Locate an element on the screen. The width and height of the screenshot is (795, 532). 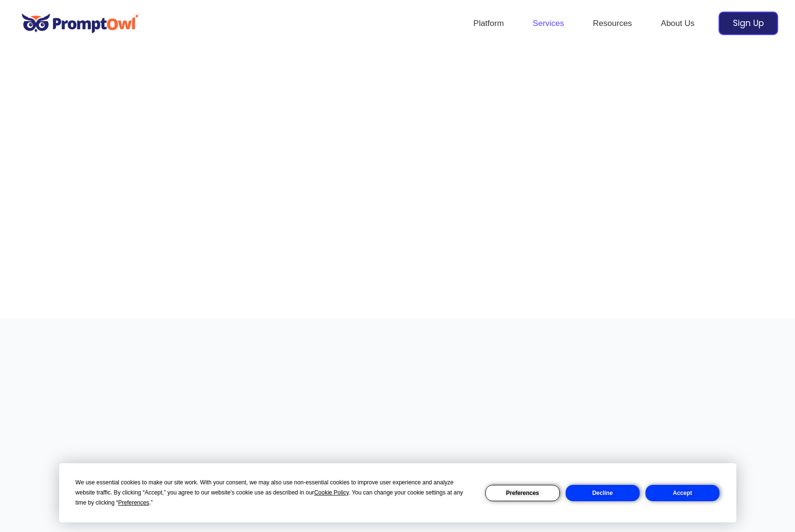
a: Services is located at coordinates (548, 24).